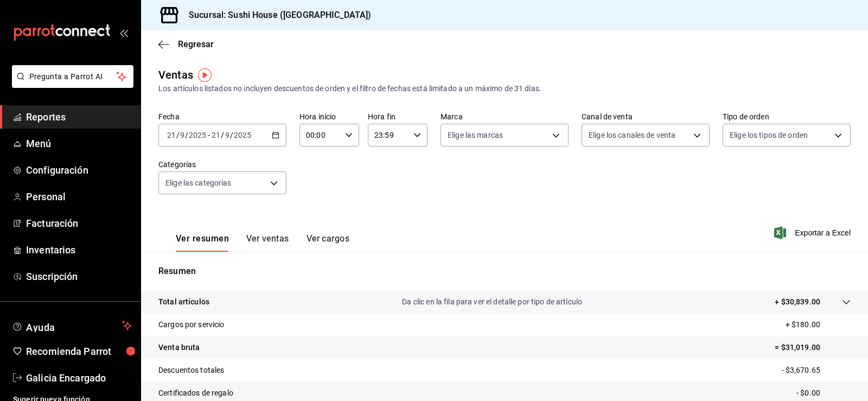 Image resolution: width=868 pixels, height=401 pixels. What do you see at coordinates (504, 89) in the screenshot?
I see `div: Los artículos listados no incluyen descuentos de orden y el filtro de fechas está limitado a un m...` at bounding box center [504, 89].